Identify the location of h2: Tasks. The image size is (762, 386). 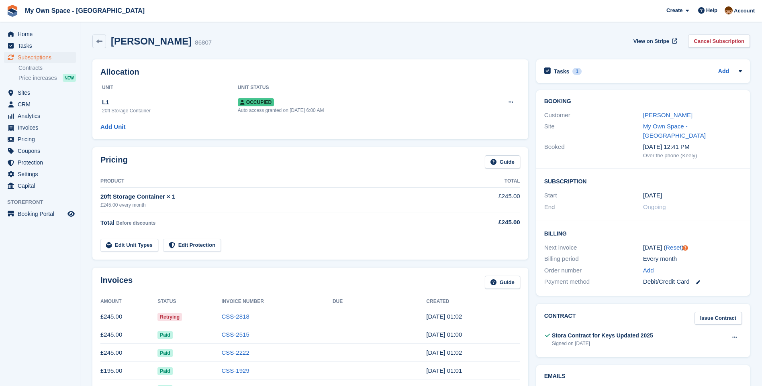
(561, 71).